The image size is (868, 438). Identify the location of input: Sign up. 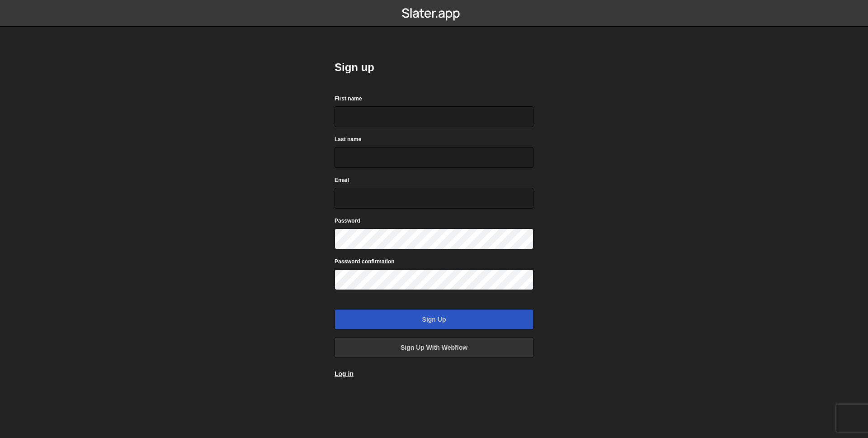
(434, 319).